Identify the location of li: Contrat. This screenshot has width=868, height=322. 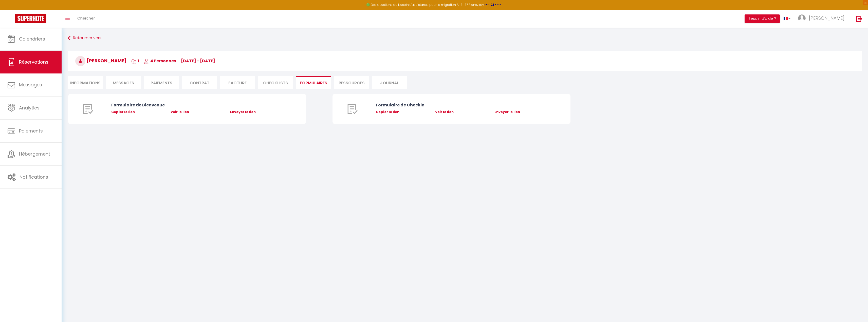
(199, 82).